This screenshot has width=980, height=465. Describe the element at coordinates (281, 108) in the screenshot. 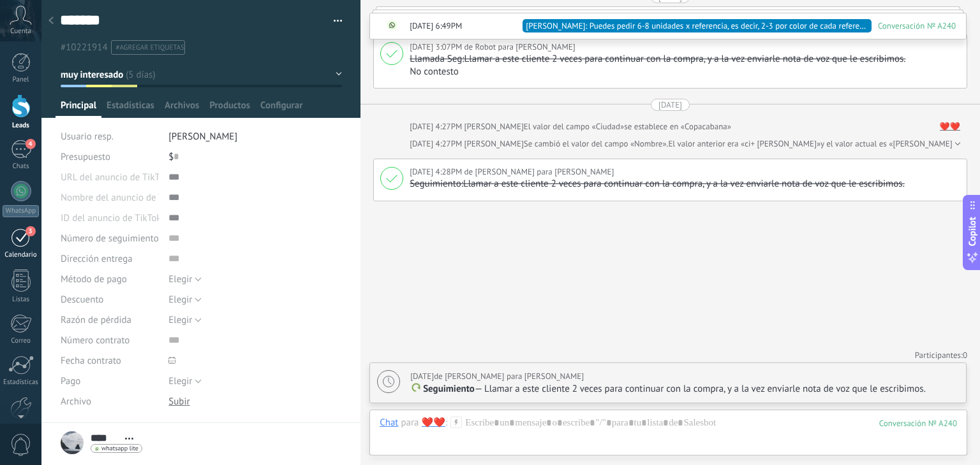

I see `span: Configurar` at that location.